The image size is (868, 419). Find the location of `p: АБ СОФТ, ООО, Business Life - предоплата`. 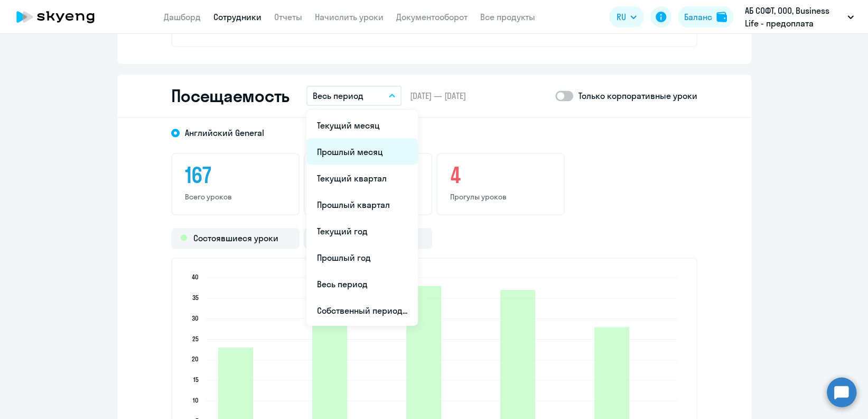

p: АБ СОФТ, ООО, Business Life - предоплата is located at coordinates (794, 17).